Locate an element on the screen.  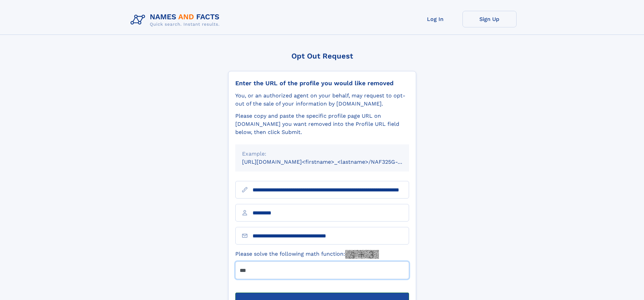
div: You, or an authorized agent on your behalf, may request to opt-out of the sale of your informatio... is located at coordinates (322, 100).